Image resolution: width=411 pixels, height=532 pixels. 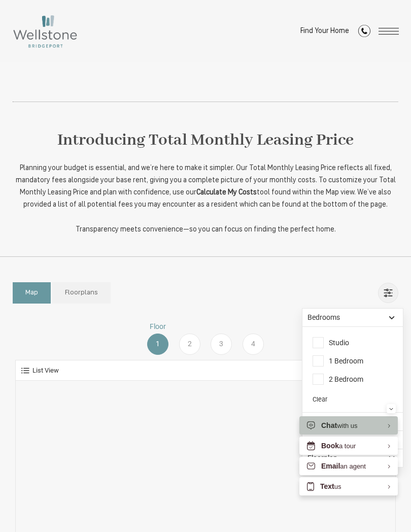 I want to click on span: 2, so click(x=190, y=344).